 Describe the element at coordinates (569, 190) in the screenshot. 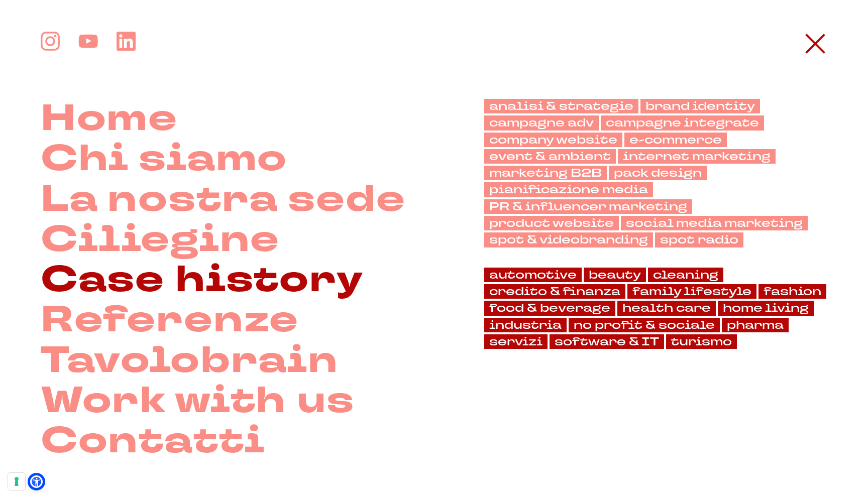

I see `a: pianificazione media` at that location.